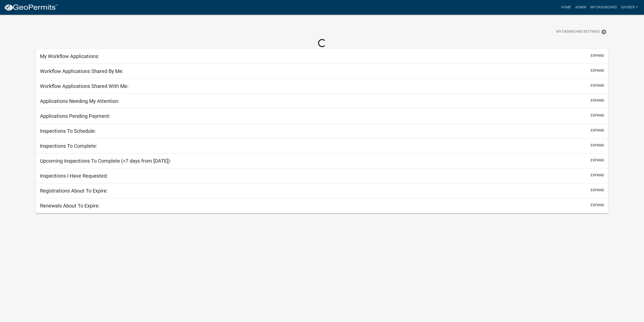  Describe the element at coordinates (75, 116) in the screenshot. I see `h5: Applications Pending Payment:` at that location.